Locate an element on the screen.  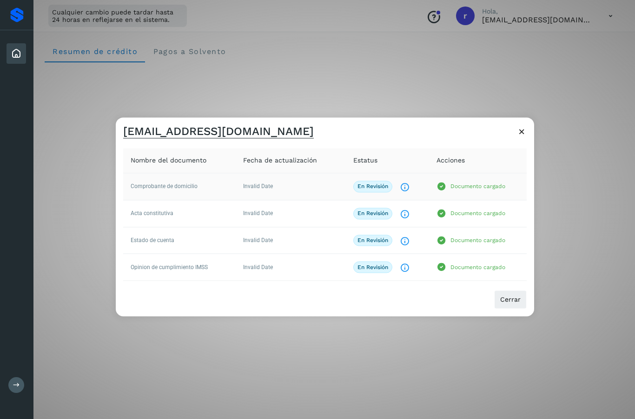
span: Acta constitutiva is located at coordinates (152, 213).